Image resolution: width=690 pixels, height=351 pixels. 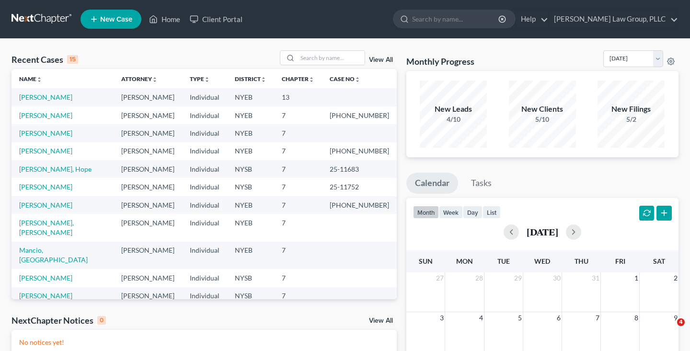 I want to click on div: Recent Cases, so click(x=45, y=59).